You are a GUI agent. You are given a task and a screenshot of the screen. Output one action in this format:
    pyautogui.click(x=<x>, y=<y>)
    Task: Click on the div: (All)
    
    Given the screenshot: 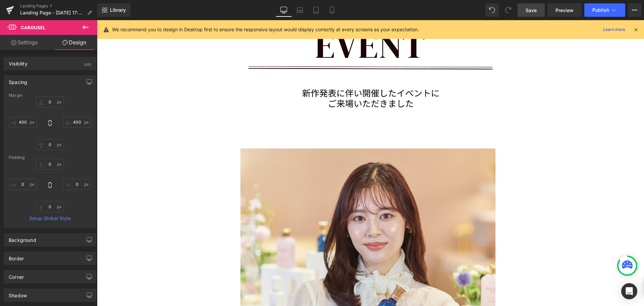 What is the action you would take?
    pyautogui.click(x=88, y=63)
    